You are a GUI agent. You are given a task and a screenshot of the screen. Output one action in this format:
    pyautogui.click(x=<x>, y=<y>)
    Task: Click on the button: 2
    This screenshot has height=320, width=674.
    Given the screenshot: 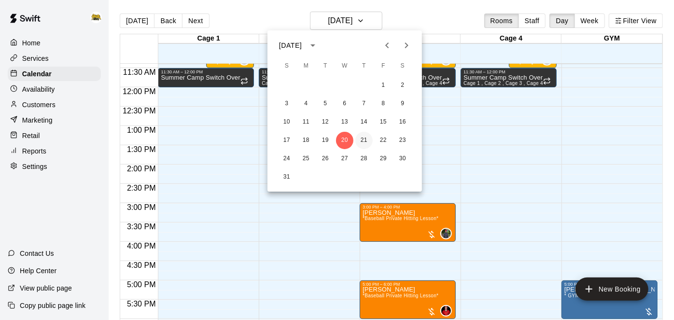 What is the action you would take?
    pyautogui.click(x=403, y=85)
    